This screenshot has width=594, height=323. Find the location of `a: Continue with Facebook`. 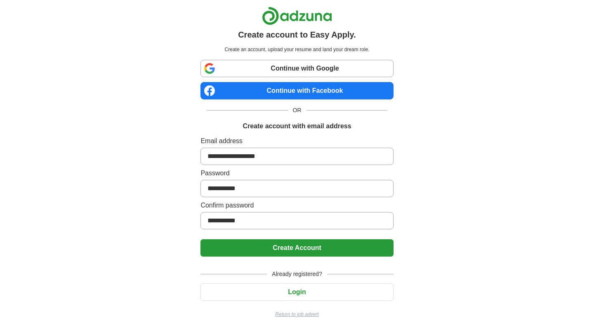

a: Continue with Facebook is located at coordinates (297, 91).